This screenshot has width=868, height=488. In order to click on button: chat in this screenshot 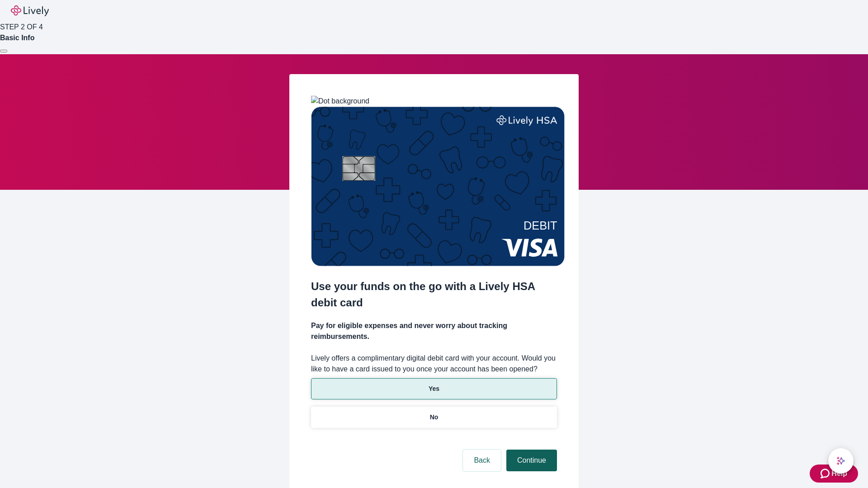, I will do `click(840, 461)`.